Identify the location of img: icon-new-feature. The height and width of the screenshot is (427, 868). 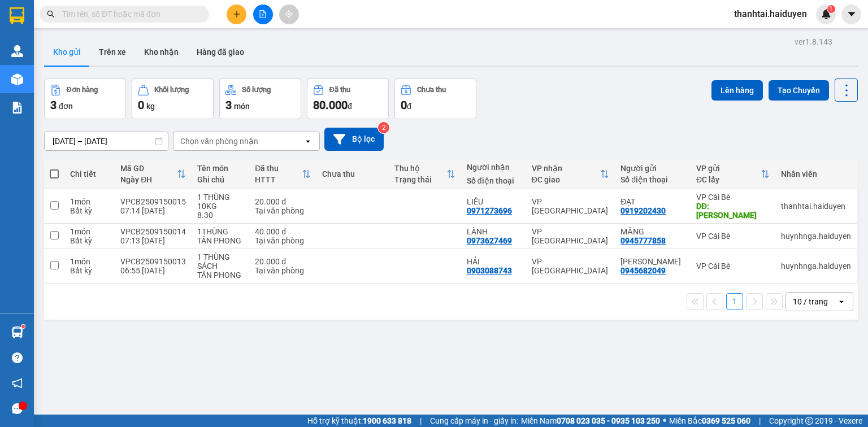
(826, 14).